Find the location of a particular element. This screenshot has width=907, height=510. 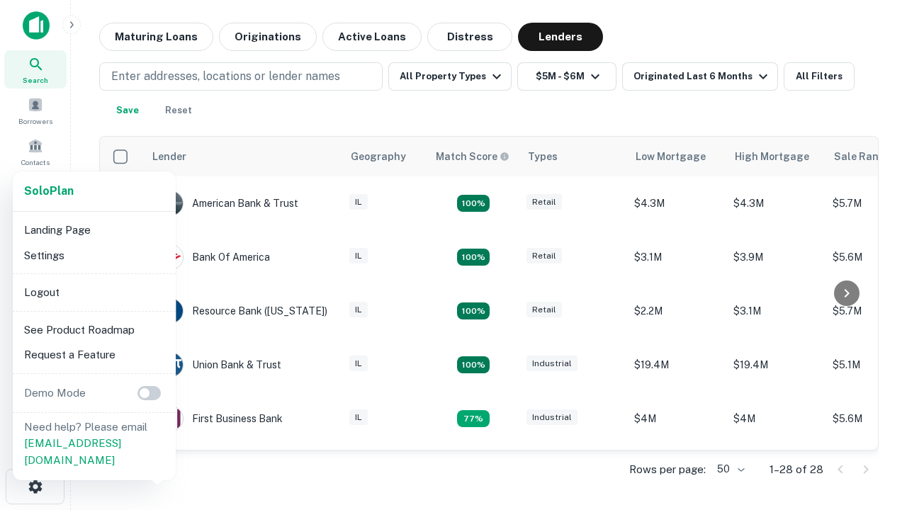

li: See Product Roadmap is located at coordinates (94, 330).